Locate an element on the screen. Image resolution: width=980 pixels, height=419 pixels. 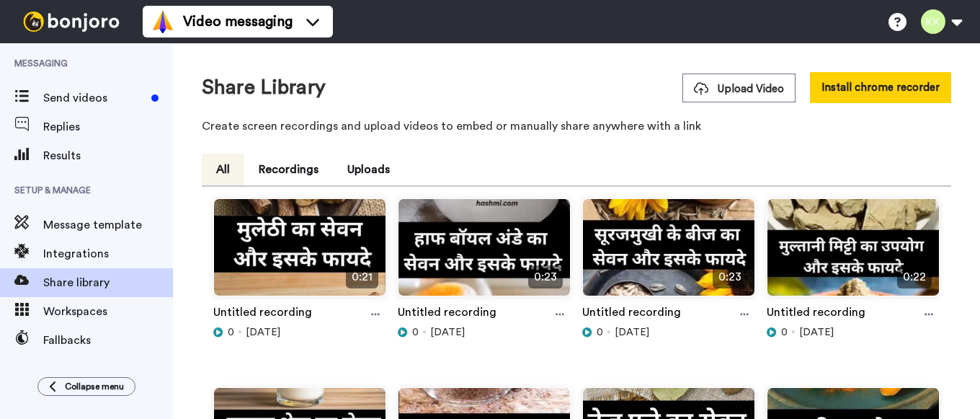
img: bj-logo-header-white.svg is located at coordinates (71, 22).